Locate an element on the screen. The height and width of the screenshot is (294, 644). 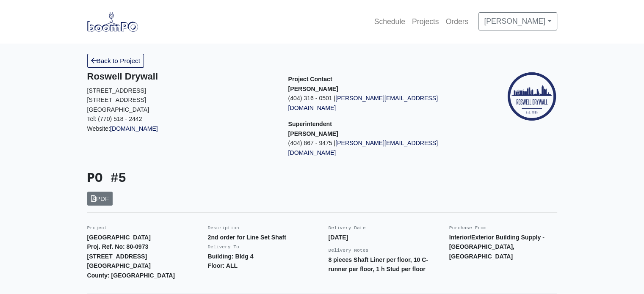
img: boomPO is located at coordinates (113, 22).